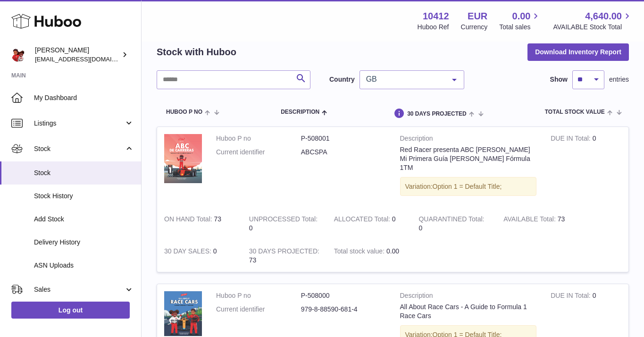 Image resolution: width=644 pixels, height=337 pixels. What do you see at coordinates (343, 309) in the screenshot?
I see `dd: 979-8-88590-681-4` at bounding box center [343, 309].